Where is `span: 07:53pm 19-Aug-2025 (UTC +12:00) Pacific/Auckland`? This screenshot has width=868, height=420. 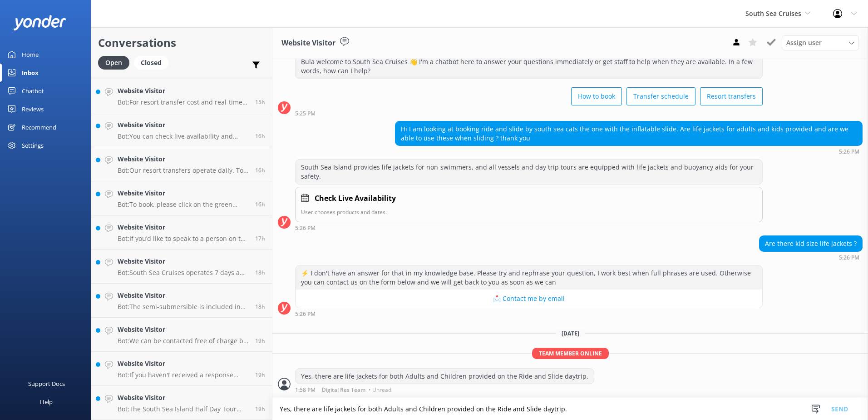
span: 07:53pm 19-Aug-2025 (UTC +12:00) Pacific/Auckland is located at coordinates (261, 272).